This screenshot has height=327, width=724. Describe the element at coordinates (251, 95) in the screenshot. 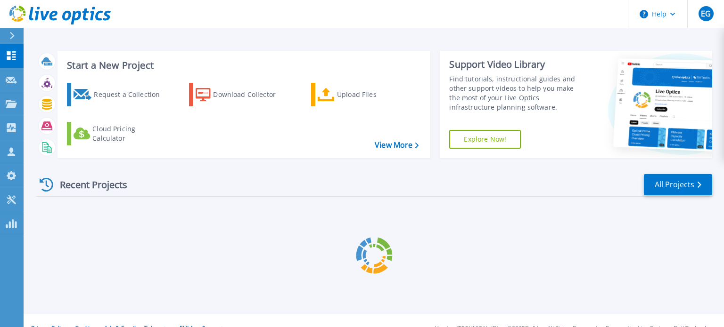

I see `div: Download Collector` at that location.